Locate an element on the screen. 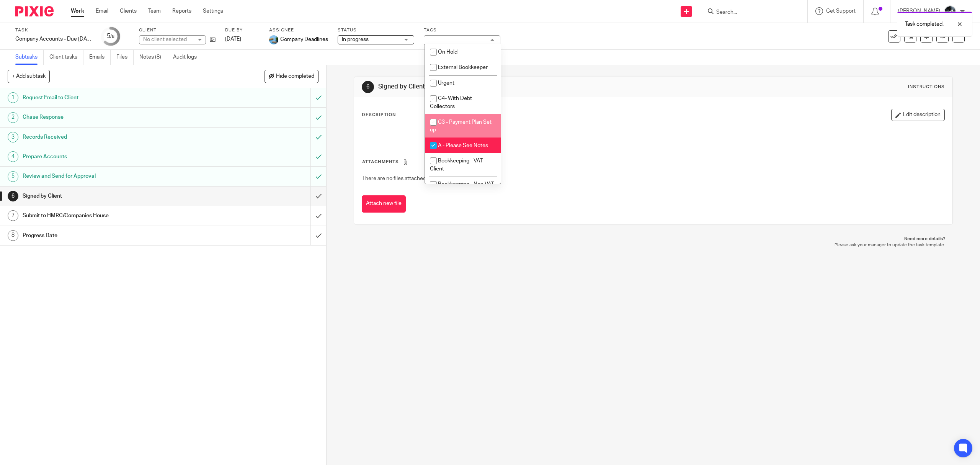 The image size is (980, 465). span: Attachments is located at coordinates (380, 161).